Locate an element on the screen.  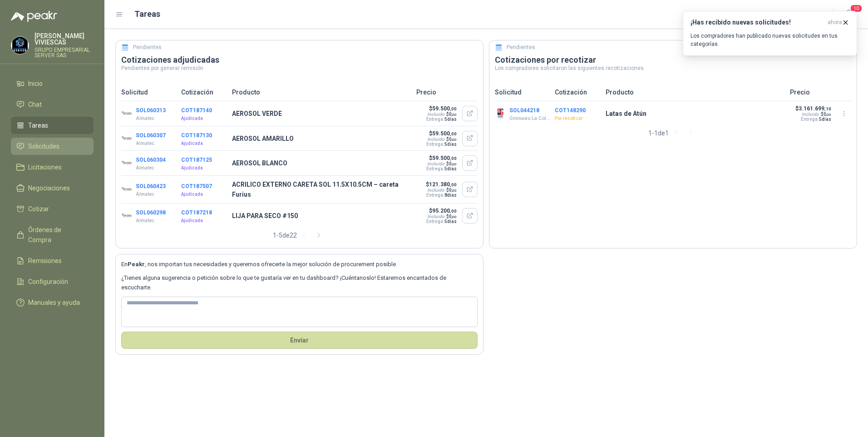
p: GRUPO EMPRESARIAL SERVER SAS is located at coordinates (64, 53).